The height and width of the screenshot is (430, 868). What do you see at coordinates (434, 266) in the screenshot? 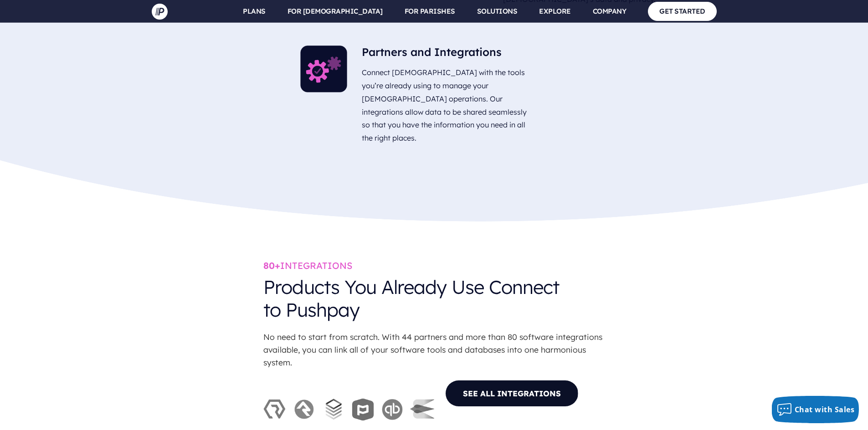
I see `h2: INTEGRATIONS` at bounding box center [434, 266].